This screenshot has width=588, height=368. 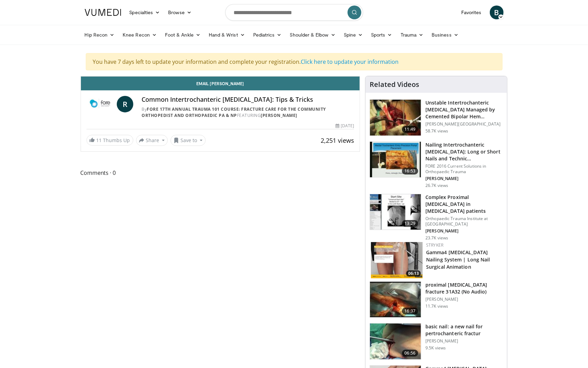 What do you see at coordinates (414, 273) in the screenshot?
I see `span: 06:13` at bounding box center [414, 273].